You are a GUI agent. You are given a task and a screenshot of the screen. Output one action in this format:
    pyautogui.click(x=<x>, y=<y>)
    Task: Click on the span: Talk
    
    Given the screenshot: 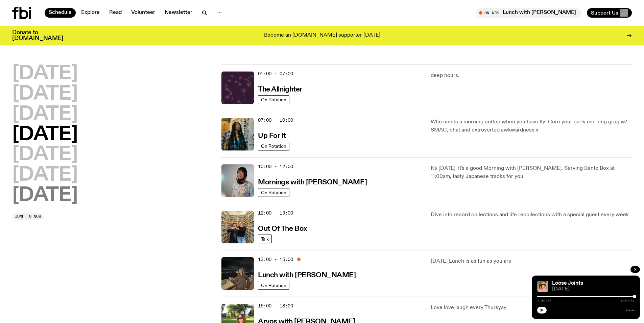 What is the action you would take?
    pyautogui.click(x=265, y=238)
    